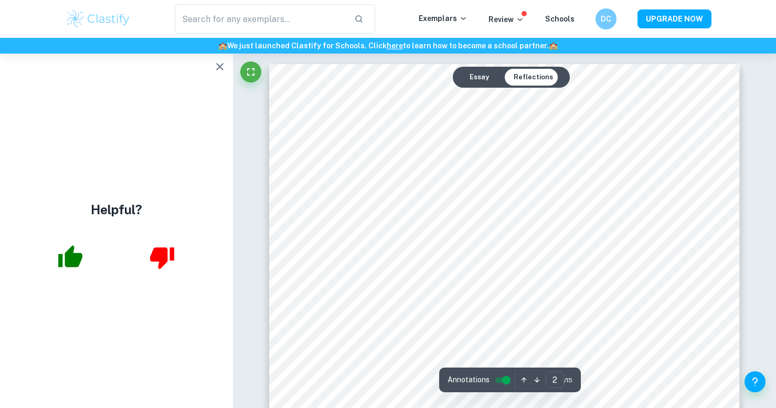 This screenshot has height=408, width=776. What do you see at coordinates (468, 379) in the screenshot?
I see `span: Annotations` at bounding box center [468, 379].